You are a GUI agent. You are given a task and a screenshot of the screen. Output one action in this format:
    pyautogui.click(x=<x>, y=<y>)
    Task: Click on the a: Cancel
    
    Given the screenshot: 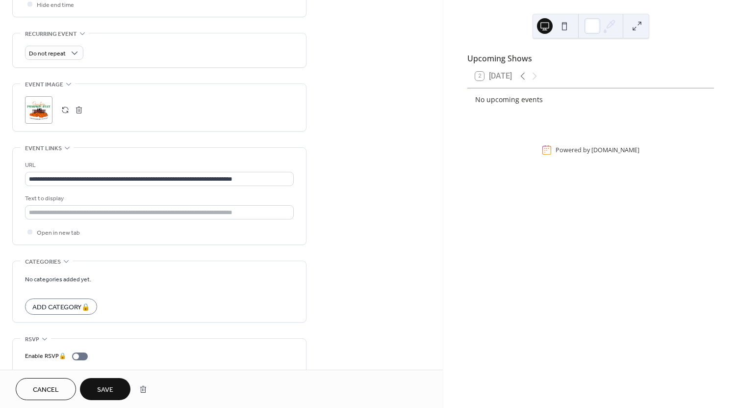 What is the action you would take?
    pyautogui.click(x=46, y=389)
    